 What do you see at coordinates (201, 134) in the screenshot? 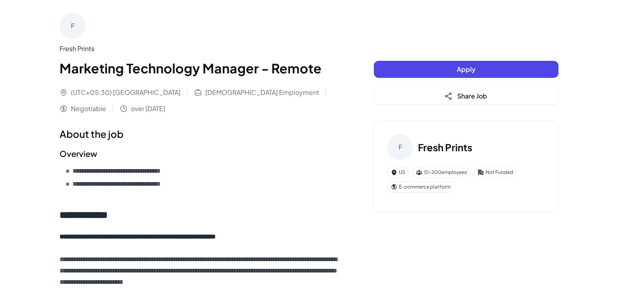
I see `h1: About the job` at bounding box center [201, 134].